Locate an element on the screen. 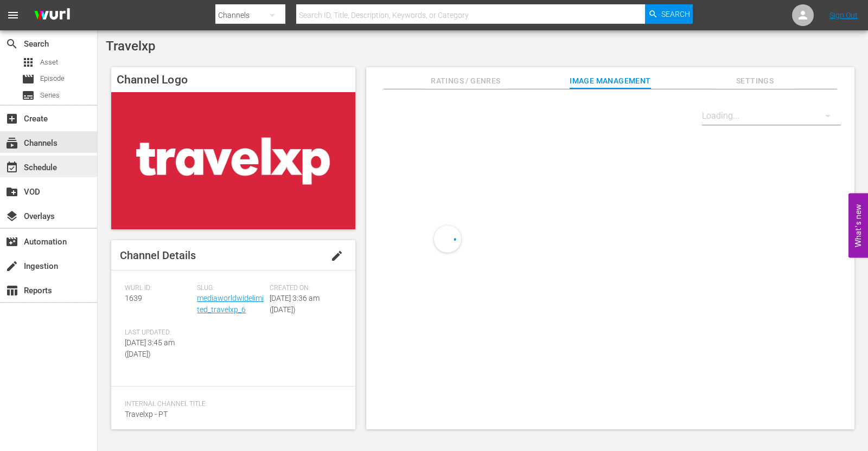 The width and height of the screenshot is (868, 451). span: Create is located at coordinates (12, 119).